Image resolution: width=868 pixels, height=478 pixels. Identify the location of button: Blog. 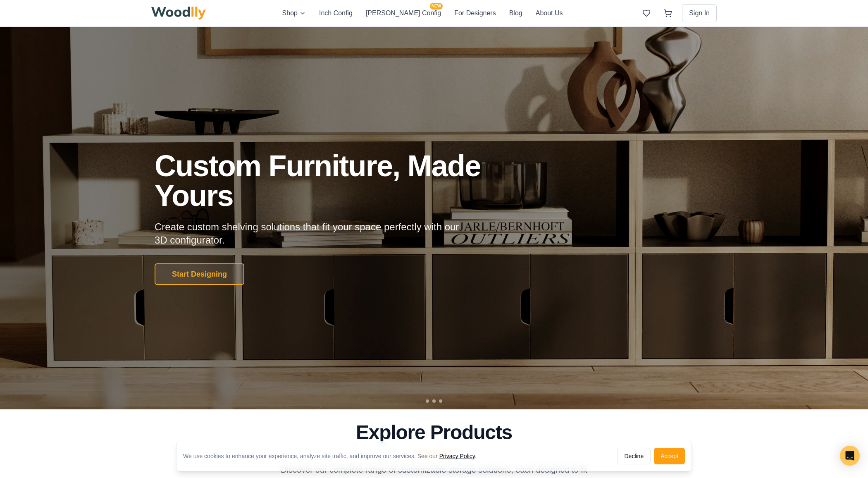
(516, 13).